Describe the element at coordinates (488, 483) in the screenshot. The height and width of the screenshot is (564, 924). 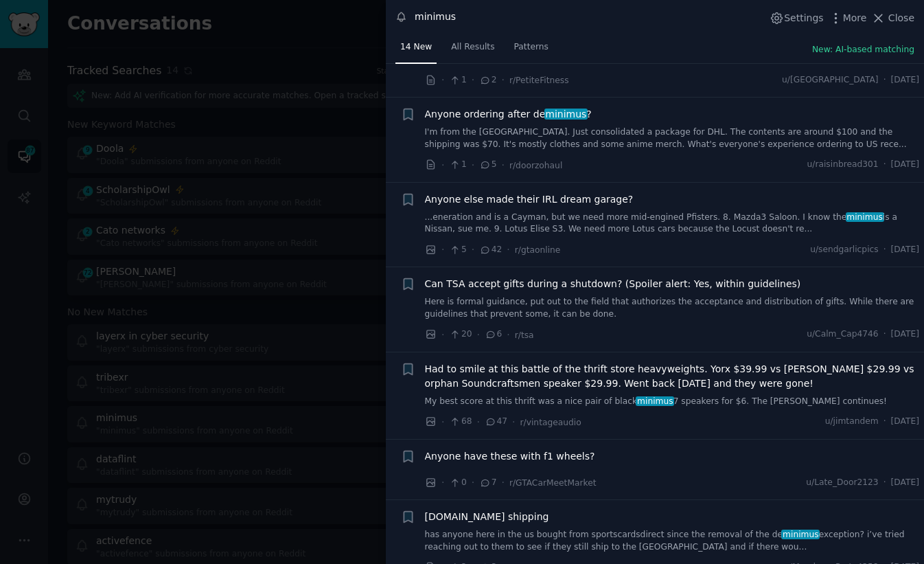
I see `span: 7` at that location.